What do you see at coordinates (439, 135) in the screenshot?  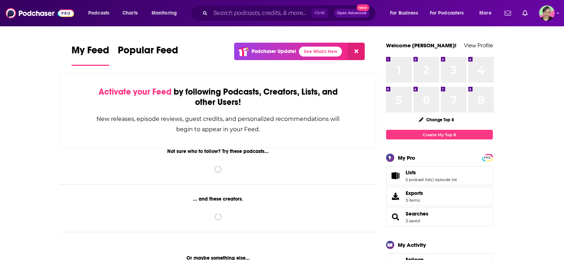 I see `a: Create My Top 8` at bounding box center [439, 135].